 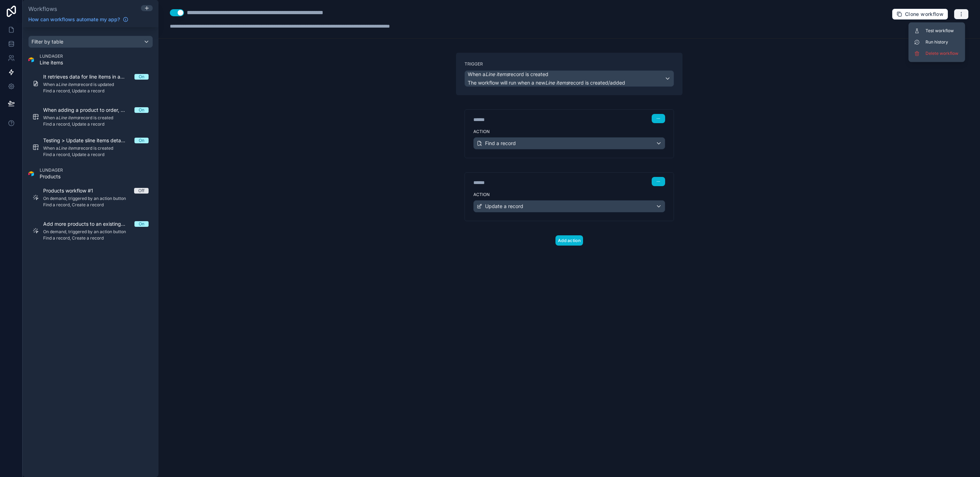 I want to click on span: How can workflows automate my app?, so click(x=74, y=20).